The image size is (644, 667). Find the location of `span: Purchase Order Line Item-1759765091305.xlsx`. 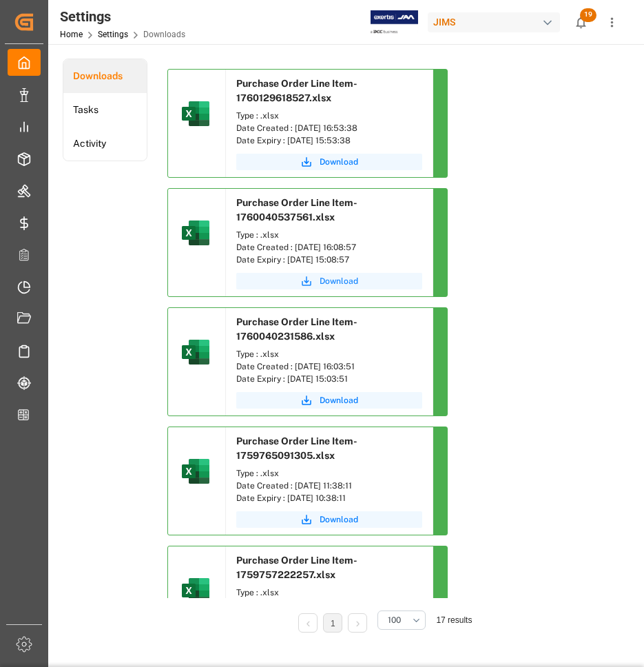

span: Purchase Order Line Item-1759765091305.xlsx is located at coordinates (297, 448).